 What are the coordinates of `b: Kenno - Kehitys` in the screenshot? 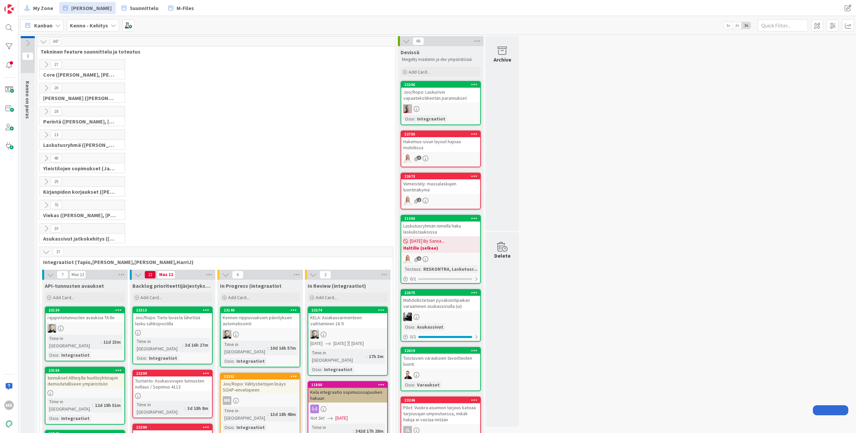 It's located at (89, 25).